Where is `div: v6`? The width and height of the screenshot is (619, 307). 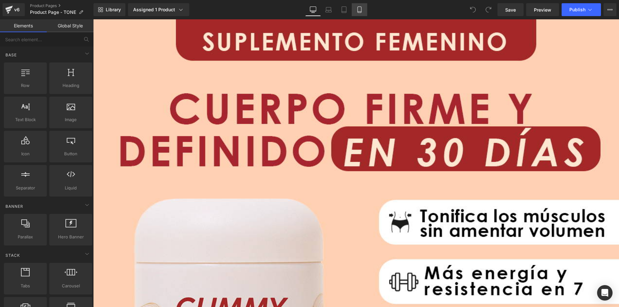
div: v6 is located at coordinates (17, 10).